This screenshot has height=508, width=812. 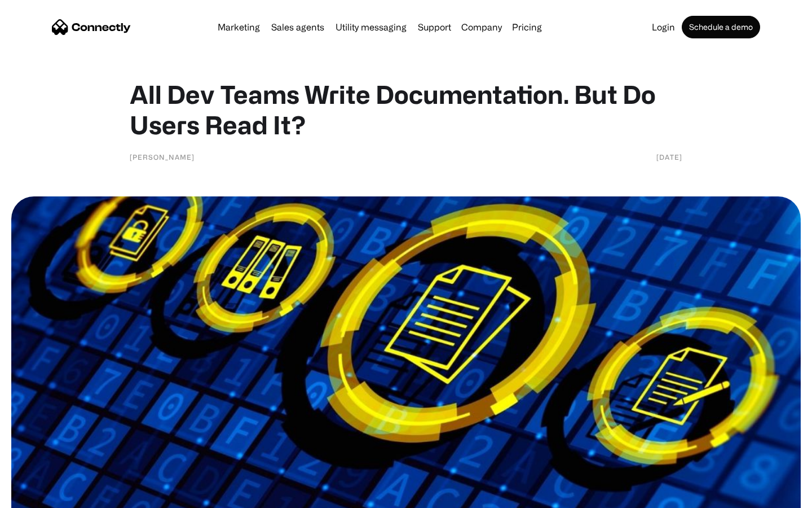 What do you see at coordinates (526, 27) in the screenshot?
I see `a: Pricing` at bounding box center [526, 27].